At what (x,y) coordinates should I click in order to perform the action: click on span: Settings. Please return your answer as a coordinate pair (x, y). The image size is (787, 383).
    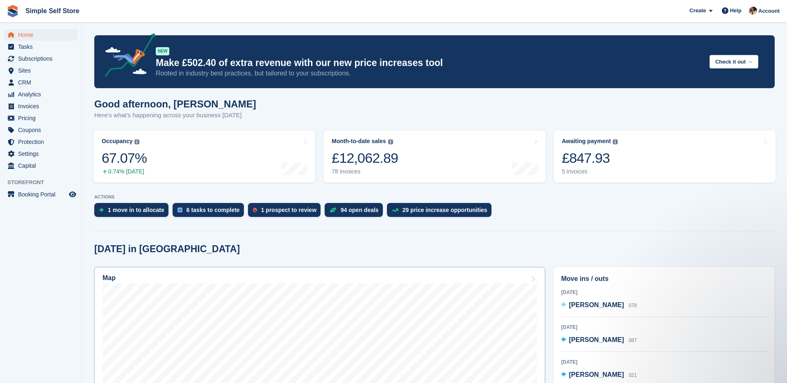
    Looking at the image, I should click on (43, 154).